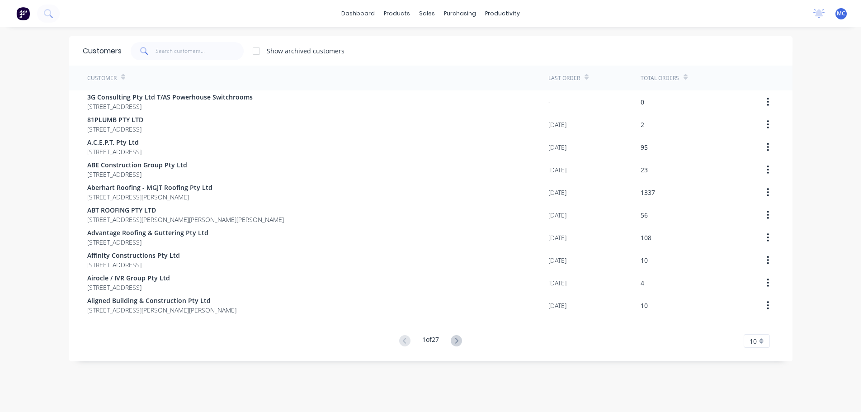 The width and height of the screenshot is (868, 412). I want to click on span: A.C.E.P.T. Pty Ltd, so click(114, 142).